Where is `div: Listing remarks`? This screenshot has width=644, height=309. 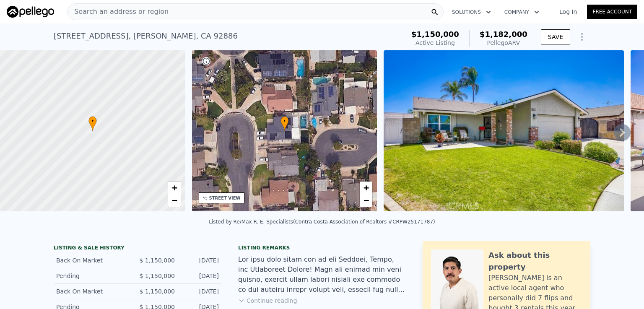 div: Listing remarks is located at coordinates (322, 248).